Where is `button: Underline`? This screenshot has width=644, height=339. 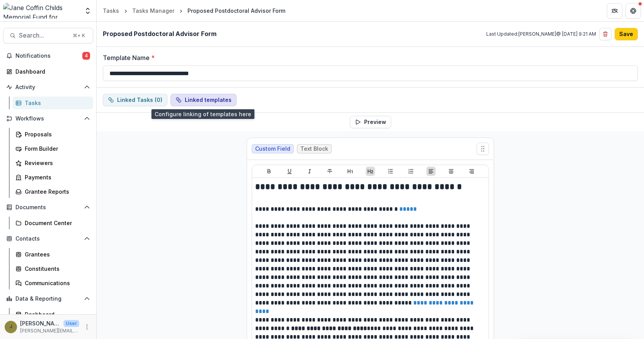
button: Underline is located at coordinates (289, 171).